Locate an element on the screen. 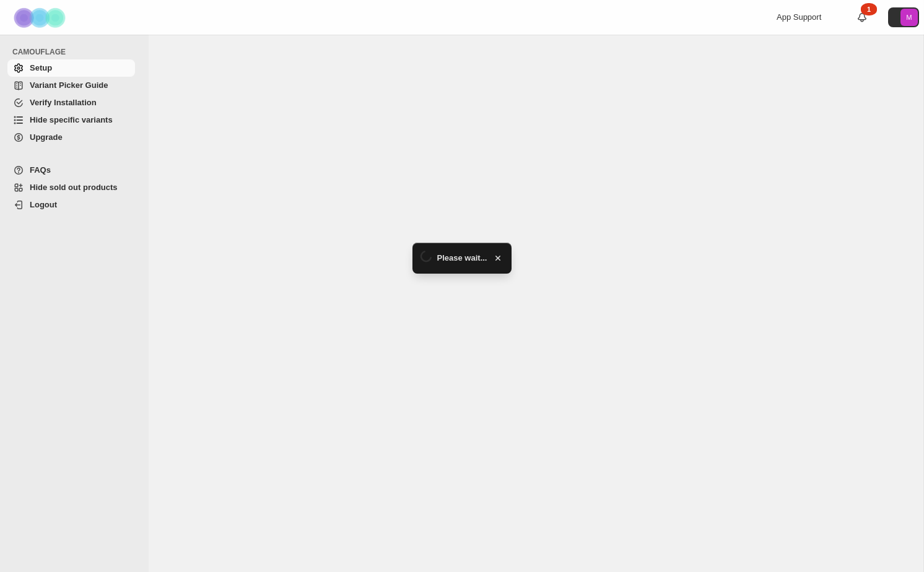 Image resolution: width=924 pixels, height=572 pixels. a: FAQs is located at coordinates (71, 170).